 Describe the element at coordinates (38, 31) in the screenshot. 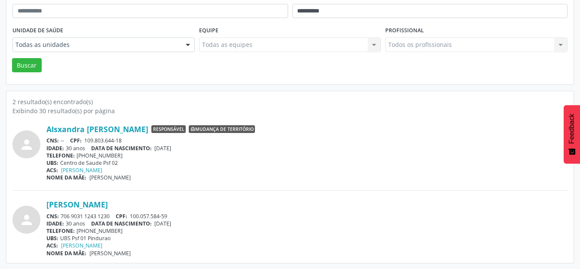

I see `label: Unidade de saúde` at that location.